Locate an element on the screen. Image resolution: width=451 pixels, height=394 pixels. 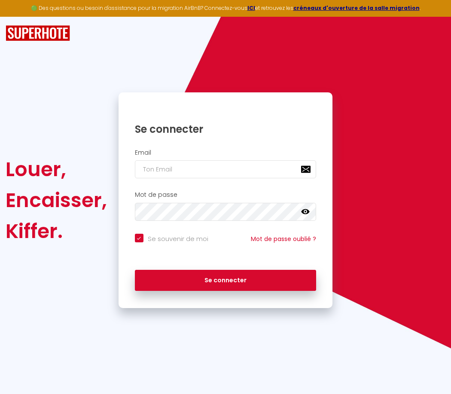
strong: créneaux d'ouverture de la salle migration is located at coordinates (356, 8).